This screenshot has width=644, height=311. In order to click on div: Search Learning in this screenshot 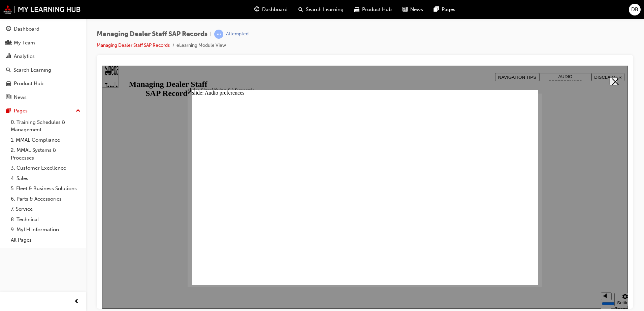, I will do `click(32, 70)`.